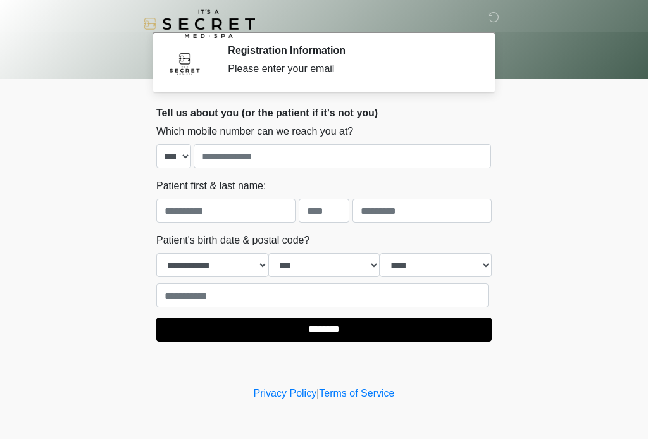 The image size is (648, 439). Describe the element at coordinates (211, 186) in the screenshot. I see `label: Patient first & last name:` at that location.